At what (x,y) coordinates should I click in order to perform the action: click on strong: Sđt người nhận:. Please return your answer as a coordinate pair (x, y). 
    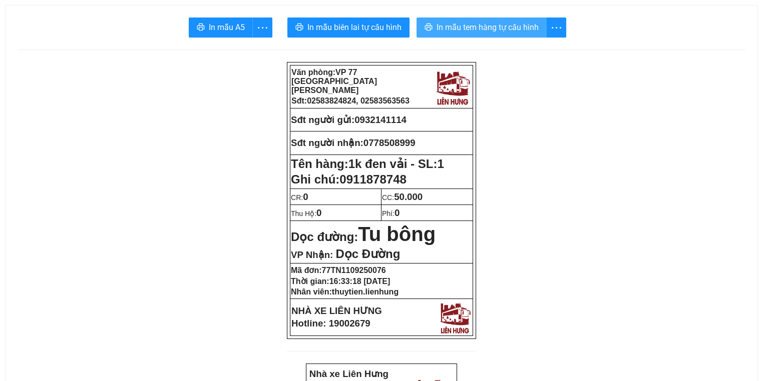
    Looking at the image, I should click on (327, 143).